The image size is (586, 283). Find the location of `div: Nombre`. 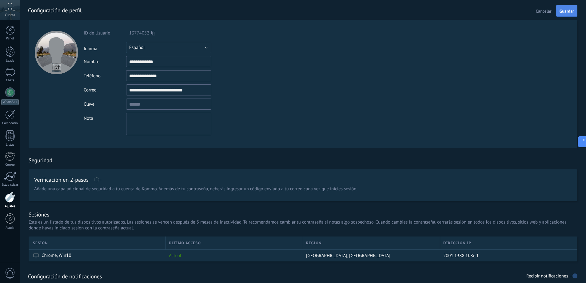

div: Nombre is located at coordinates (105, 62).